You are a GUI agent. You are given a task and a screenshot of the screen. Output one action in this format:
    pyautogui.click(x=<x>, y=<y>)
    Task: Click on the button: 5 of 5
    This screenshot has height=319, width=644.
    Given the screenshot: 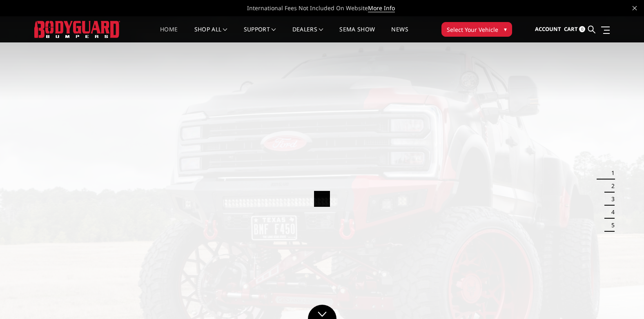 What is the action you would take?
    pyautogui.click(x=611, y=226)
    